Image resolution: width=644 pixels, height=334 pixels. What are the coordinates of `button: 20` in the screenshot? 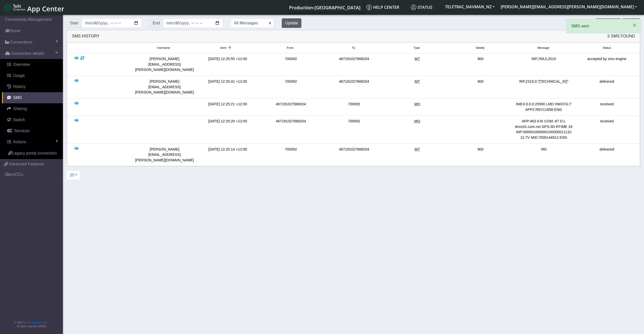 It's located at (73, 175).